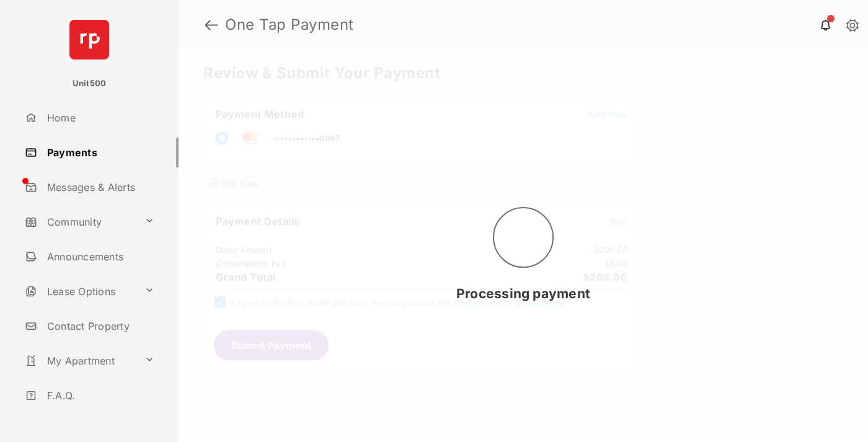  What do you see at coordinates (100, 326) in the screenshot?
I see `a: Contact Property` at bounding box center [100, 326].